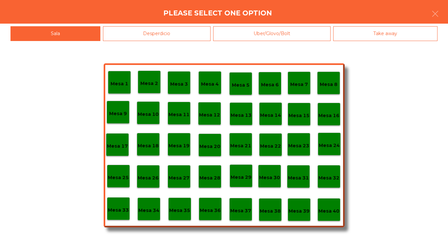 Image resolution: width=448 pixels, height=252 pixels. Describe the element at coordinates (119, 84) in the screenshot. I see `p: Mesa 1` at that location.